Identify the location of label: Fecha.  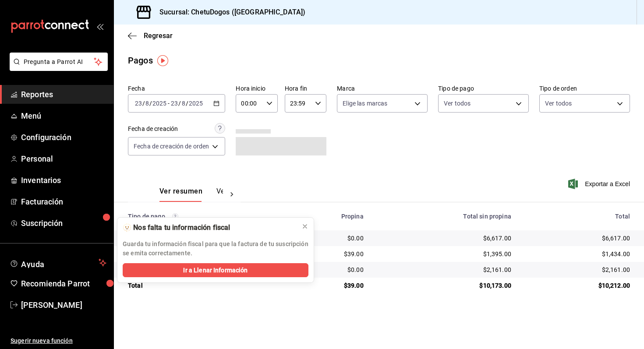
(177, 88).